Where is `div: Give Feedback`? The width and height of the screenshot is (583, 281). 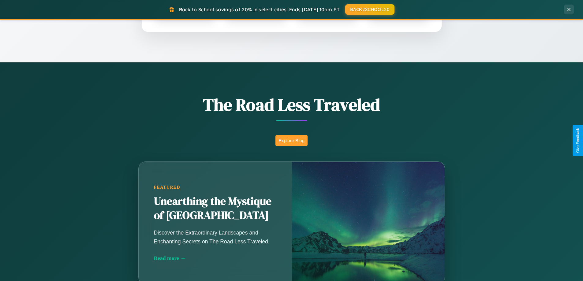 div: Give Feedback is located at coordinates (578, 141).